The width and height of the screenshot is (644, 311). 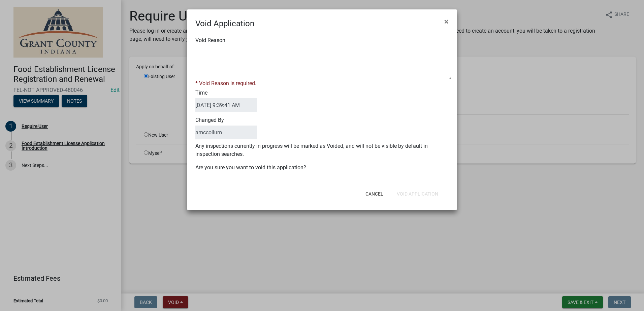 I want to click on input: DateTime, so click(x=226, y=105).